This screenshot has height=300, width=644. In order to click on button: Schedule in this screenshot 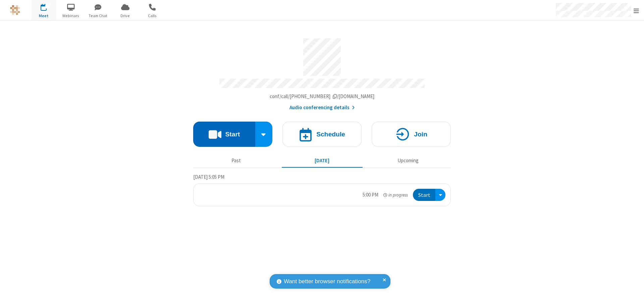, I will do `click(322, 134)`.